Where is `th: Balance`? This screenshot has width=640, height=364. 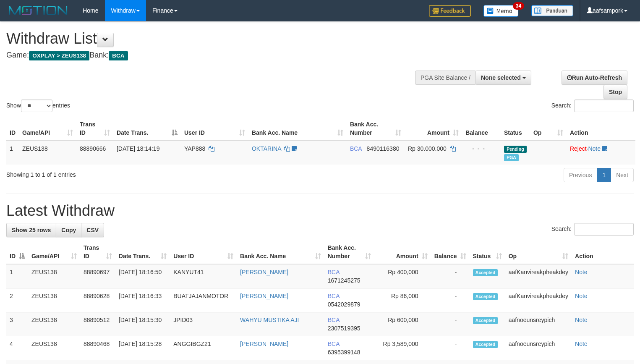
th: Balance is located at coordinates (481, 128).